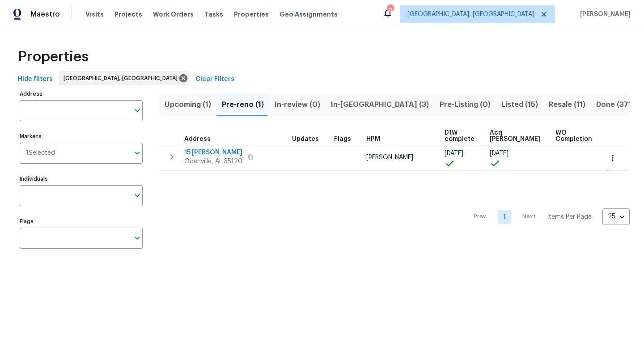 This screenshot has height=348, width=644. Describe the element at coordinates (40, 153) in the screenshot. I see `span: 1 Selected` at that location.